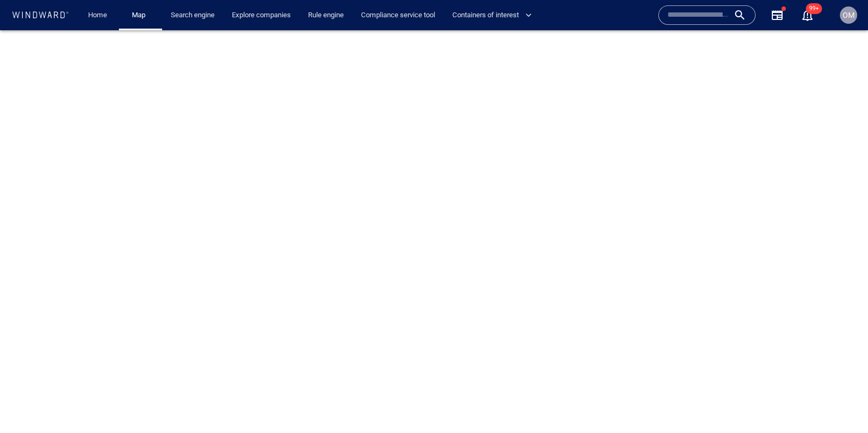 This screenshot has width=868, height=433. Describe the element at coordinates (326, 15) in the screenshot. I see `a: Rule engine` at that location.